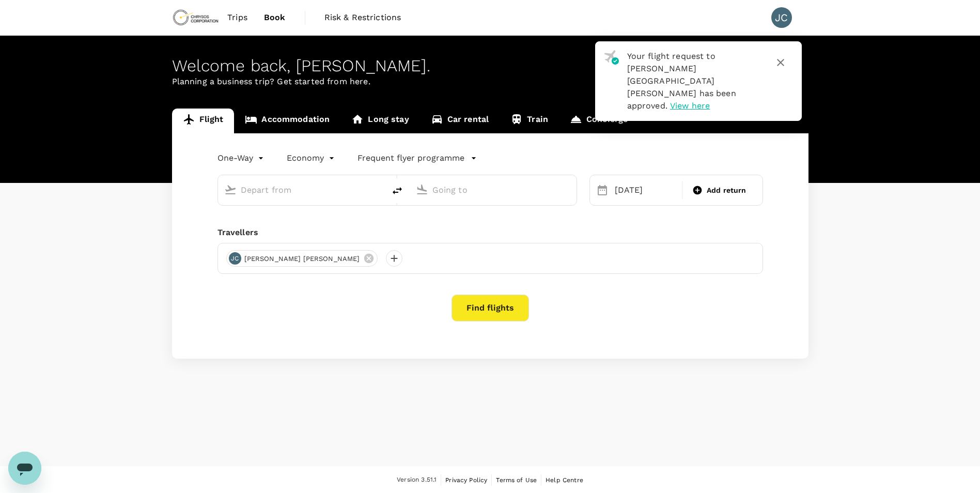  What do you see at coordinates (516, 480) in the screenshot?
I see `span: Terms of Use` at bounding box center [516, 480].